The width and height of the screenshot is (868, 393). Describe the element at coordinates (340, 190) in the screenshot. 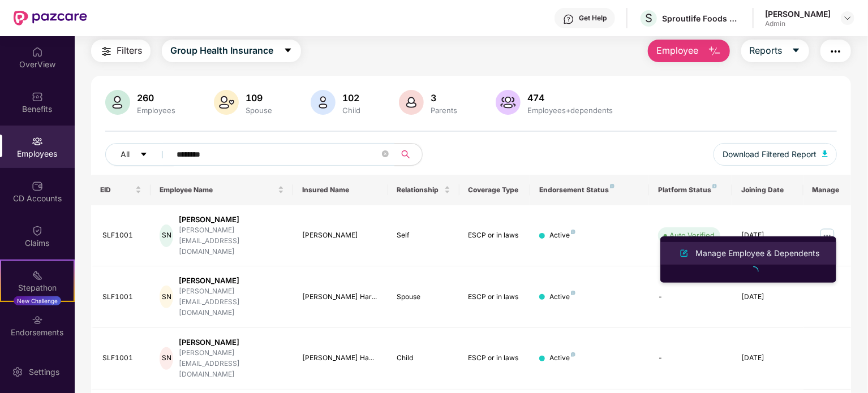

I see `th: Insured Name` at that location.